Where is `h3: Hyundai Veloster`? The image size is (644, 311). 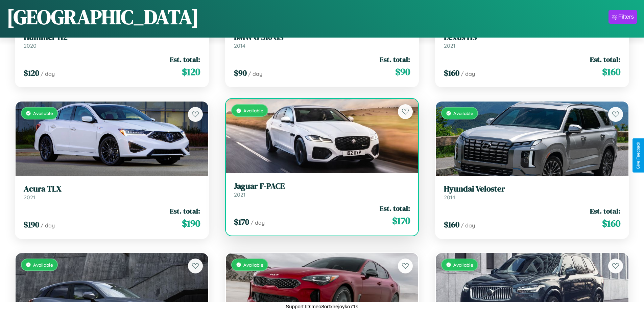 h3: Hyundai Veloster is located at coordinates (532, 189).